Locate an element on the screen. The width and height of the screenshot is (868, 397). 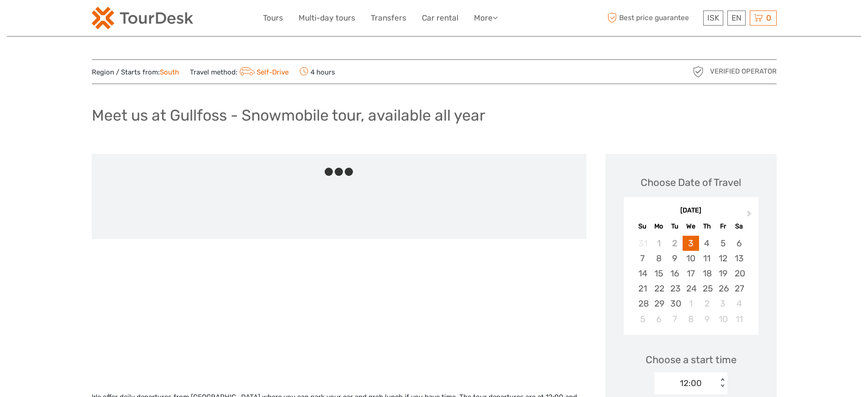
div: Choose Tuesday, September 16th, 2025 is located at coordinates (674, 273).